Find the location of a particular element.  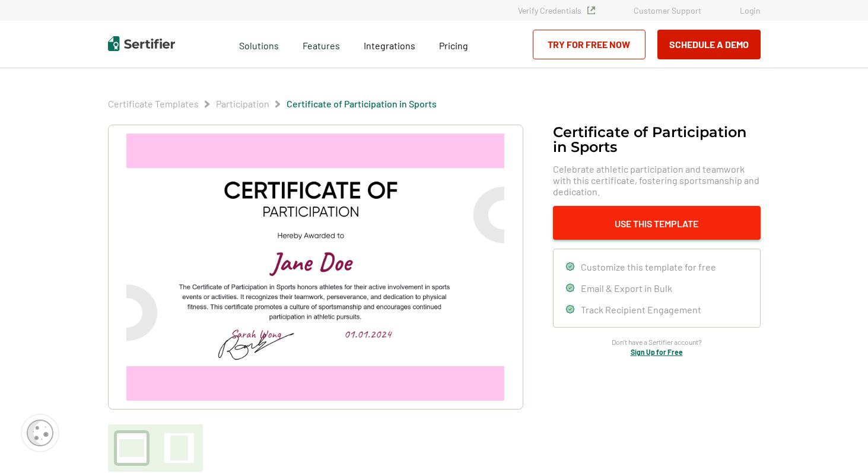

span: Certificate Templates is located at coordinates (153, 104).